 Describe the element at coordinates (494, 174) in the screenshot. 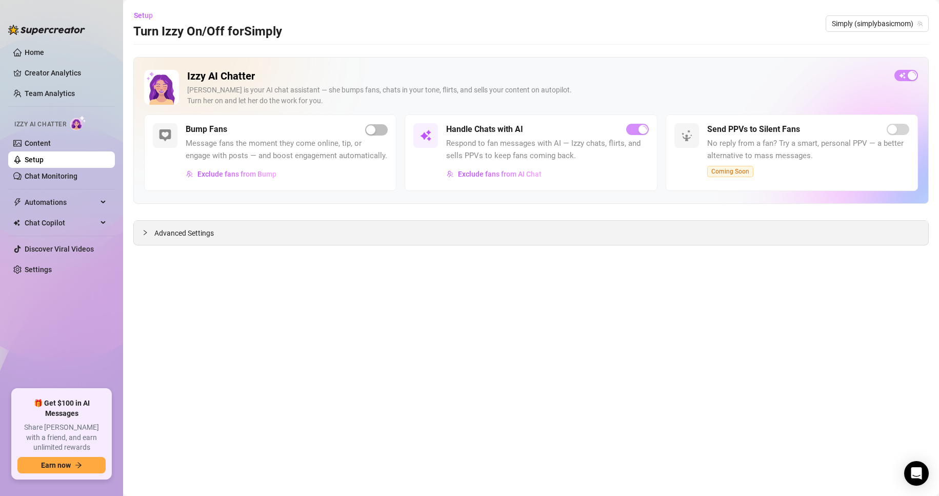

I see `button: Exclude fans from AI Chat` at that location.